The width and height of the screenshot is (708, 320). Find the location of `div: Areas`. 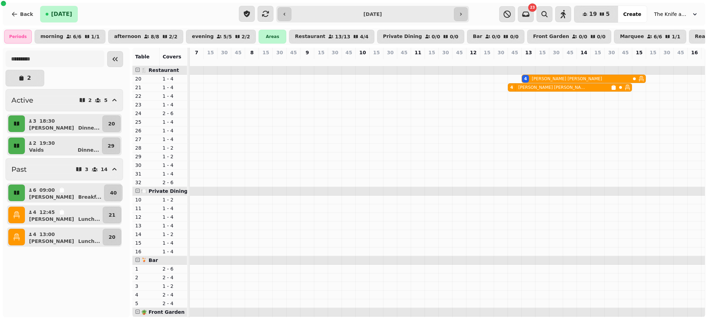

div: Areas is located at coordinates (273, 37).